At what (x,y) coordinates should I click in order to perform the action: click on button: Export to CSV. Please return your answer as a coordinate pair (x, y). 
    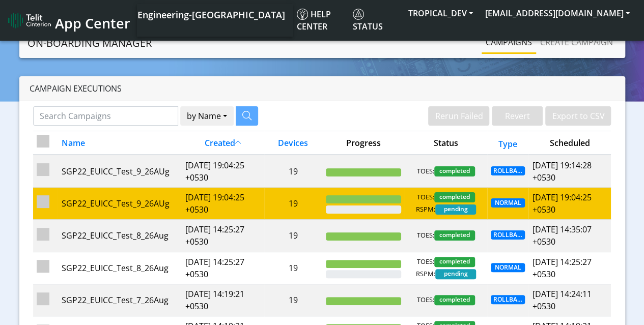
    Looking at the image, I should click on (577, 116).